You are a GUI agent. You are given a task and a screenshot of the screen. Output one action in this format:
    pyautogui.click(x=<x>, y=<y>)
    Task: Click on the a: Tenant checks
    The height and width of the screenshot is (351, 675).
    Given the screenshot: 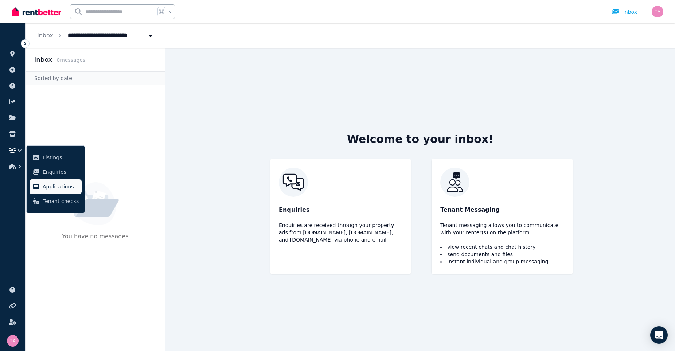 What is the action you would take?
    pyautogui.click(x=55, y=201)
    